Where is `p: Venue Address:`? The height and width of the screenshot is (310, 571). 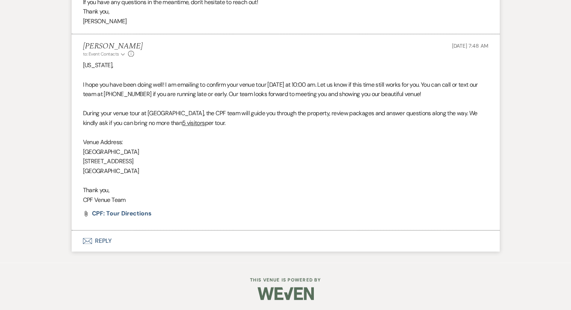 p: Venue Address: is located at coordinates (286, 142).